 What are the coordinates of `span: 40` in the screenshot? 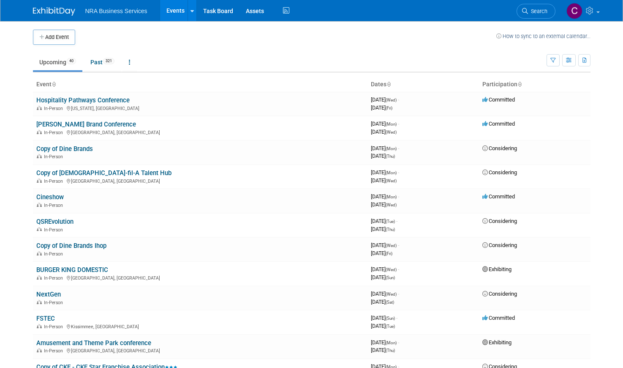 It's located at (71, 61).